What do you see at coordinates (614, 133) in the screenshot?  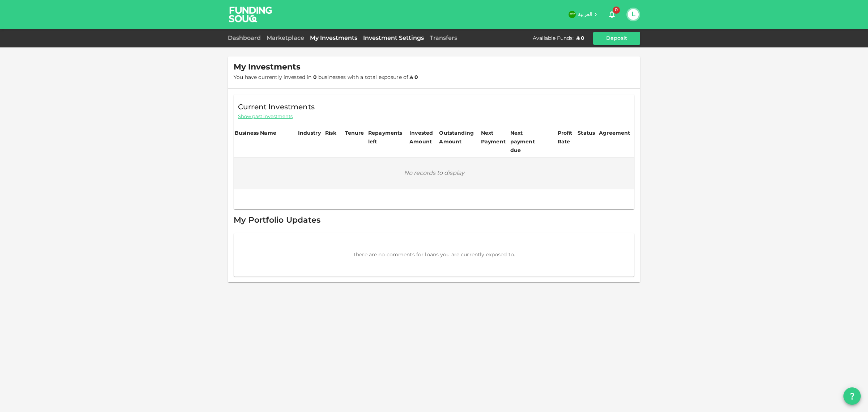 I see `div: Agreement` at bounding box center [614, 133].